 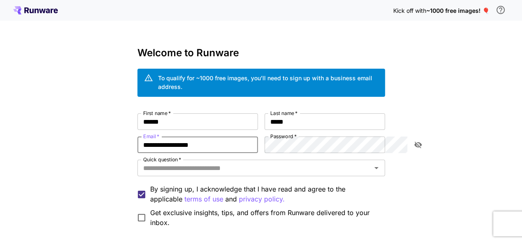 What do you see at coordinates (284, 136) in the screenshot?
I see `label: Password` at bounding box center [284, 136].